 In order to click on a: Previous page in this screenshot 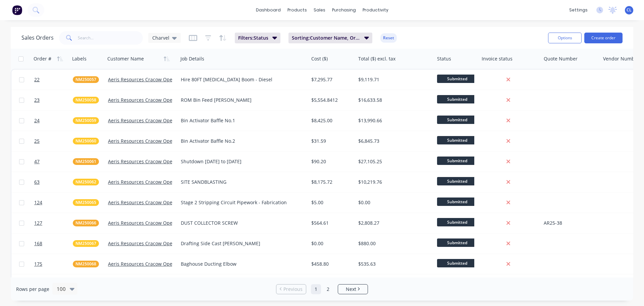, I will do `click(291, 289)`.